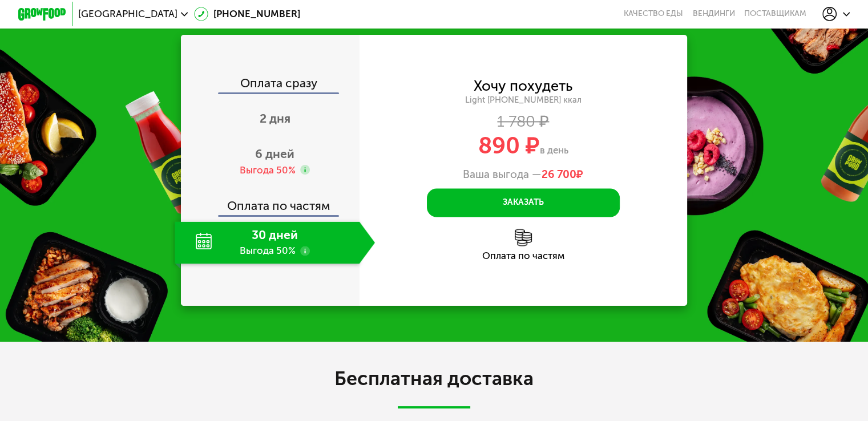 The image size is (868, 421). Describe the element at coordinates (653, 14) in the screenshot. I see `a: Качество еды` at that location.